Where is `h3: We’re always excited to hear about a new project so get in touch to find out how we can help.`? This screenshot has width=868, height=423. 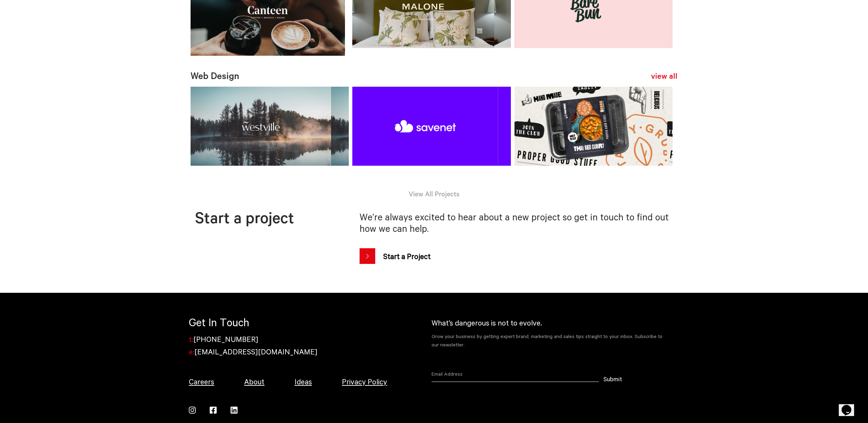 h3: We’re always excited to hear about a new project so get in touch to find out how we can help. is located at coordinates (518, 225).